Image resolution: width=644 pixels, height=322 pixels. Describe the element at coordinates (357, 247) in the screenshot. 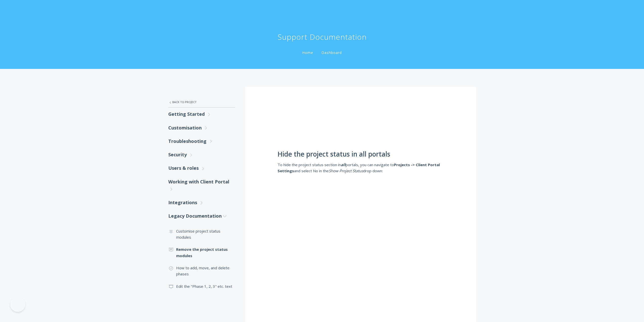

I see `img: svg+xml;nitro-empty-id=MTQxNDoyNDQ=-1;base64,PHN2ZyB2aWV3Qm94PSIwIDAgMTI0NSAxMDg4IiB3aWR0aD0iMTI0...` at that location.